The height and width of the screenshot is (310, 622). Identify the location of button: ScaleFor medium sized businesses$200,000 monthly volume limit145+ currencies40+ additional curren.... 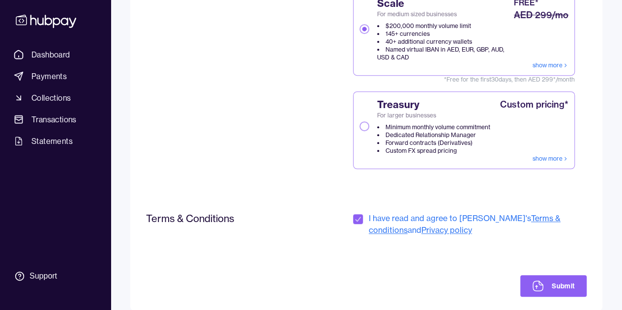
(365, 29).